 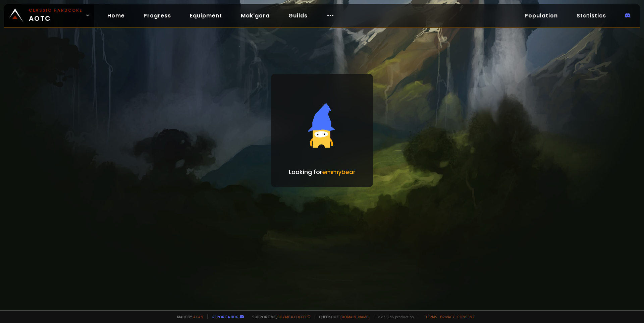 I want to click on a: Population, so click(x=541, y=15).